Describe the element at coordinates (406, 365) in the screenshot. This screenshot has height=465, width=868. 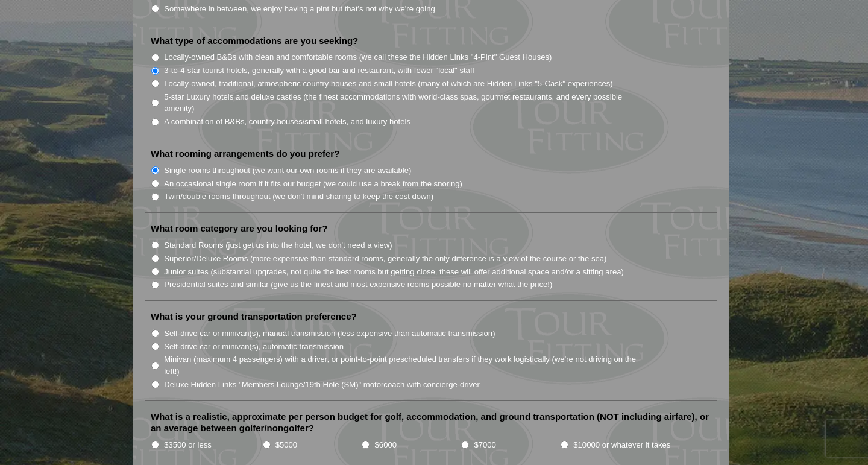
I see `label: Minivan (maximum 4 passengers) with a driver, or point-to-point prescheduled transfers if they wo...` at that location.